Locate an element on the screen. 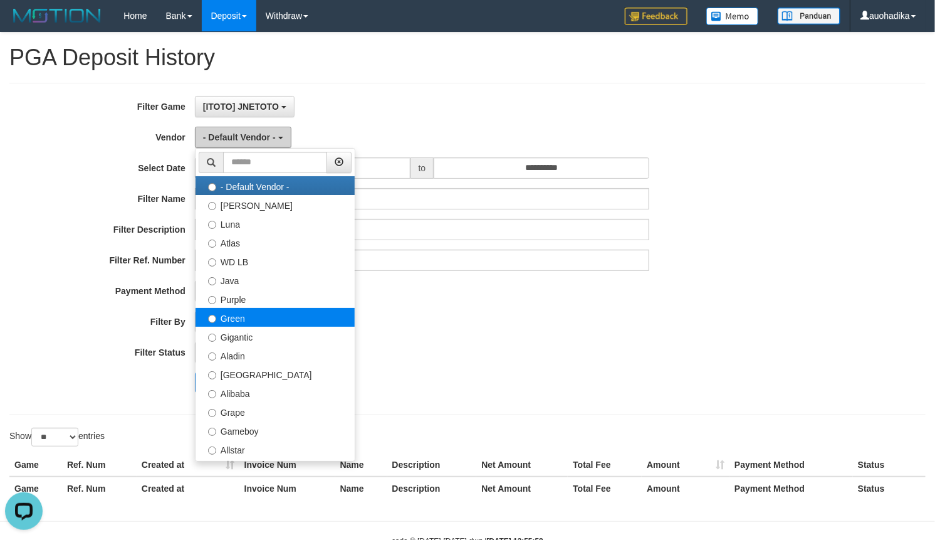  button: Open LiveChat chat widget is located at coordinates (24, 24).